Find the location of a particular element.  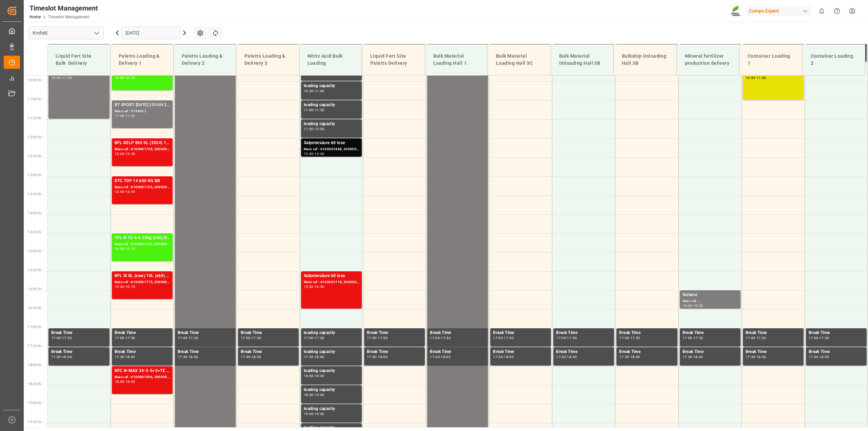

div: Bulk Material Loading Hall 1 is located at coordinates (456, 60).